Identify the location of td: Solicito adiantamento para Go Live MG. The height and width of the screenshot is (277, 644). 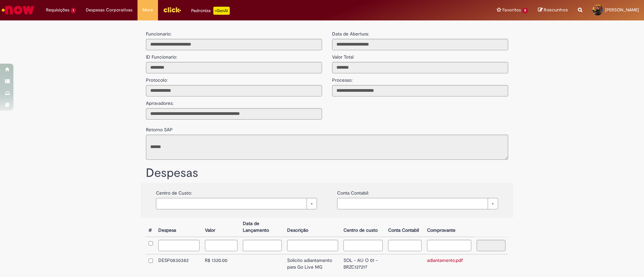
(313, 264).